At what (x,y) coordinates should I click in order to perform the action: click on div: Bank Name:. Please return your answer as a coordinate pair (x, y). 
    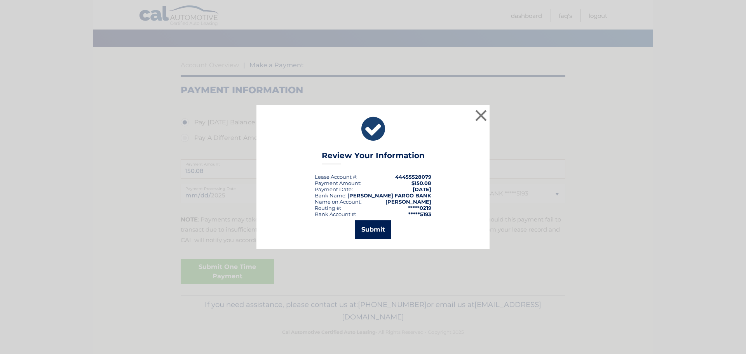
    Looking at the image, I should click on (331, 195).